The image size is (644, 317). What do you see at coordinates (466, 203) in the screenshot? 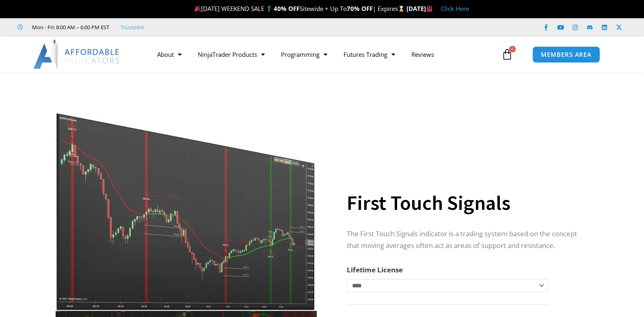
I see `h1: First Touch Signals` at bounding box center [466, 203].